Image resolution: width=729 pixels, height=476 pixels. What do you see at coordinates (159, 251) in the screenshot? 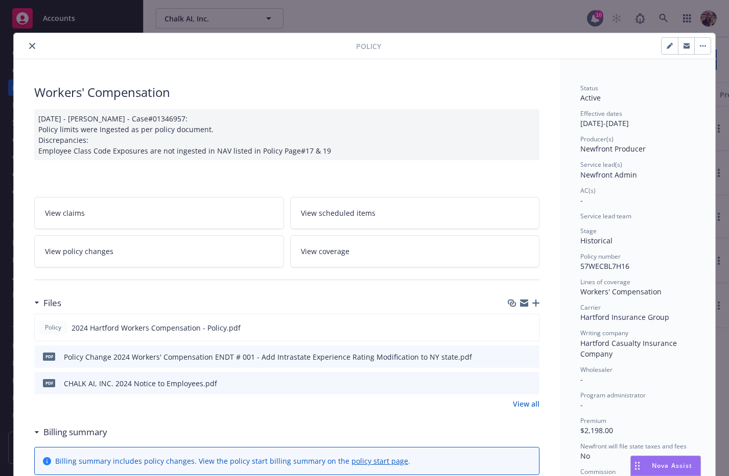
I see `a: View policy changes` at bounding box center [159, 251].